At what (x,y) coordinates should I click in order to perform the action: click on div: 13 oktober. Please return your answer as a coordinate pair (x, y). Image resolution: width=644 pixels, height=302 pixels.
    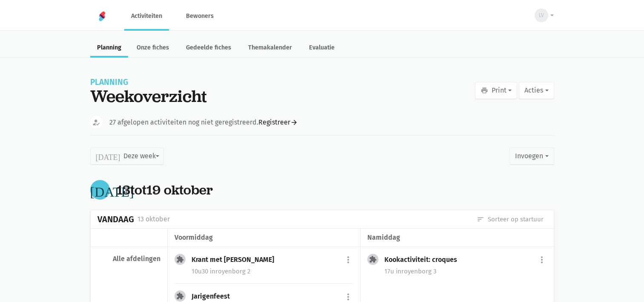
    Looking at the image, I should click on (154, 219).